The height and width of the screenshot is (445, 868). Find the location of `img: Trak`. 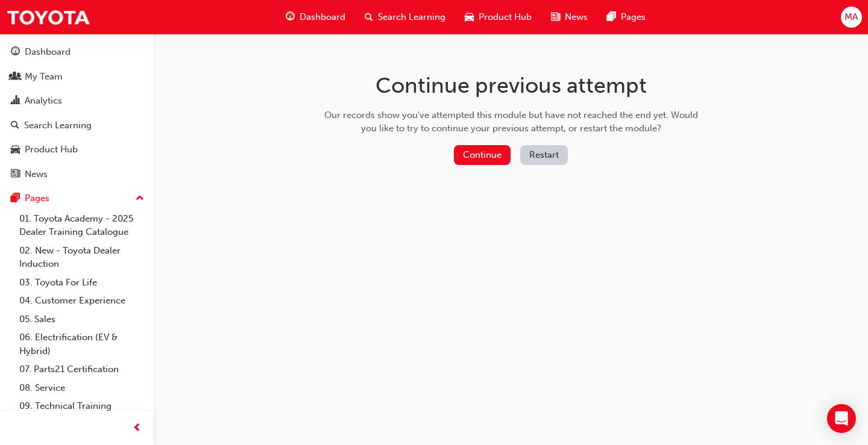

img: Trak is located at coordinates (48, 17).